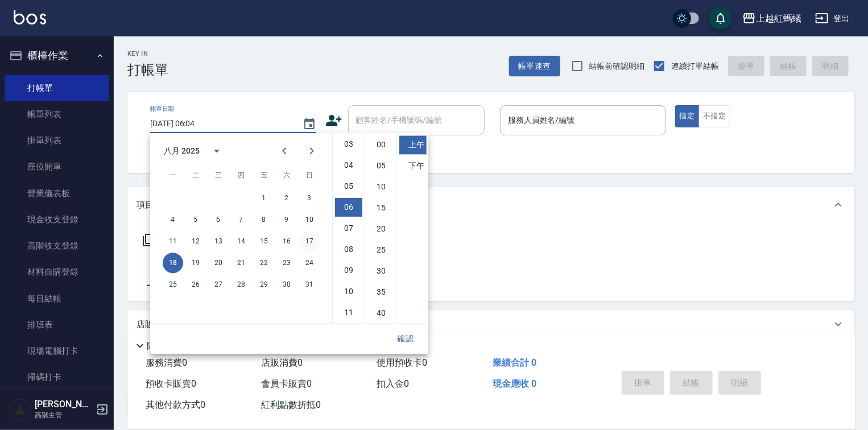 The height and width of the screenshot is (430, 868). What do you see at coordinates (264, 263) in the screenshot?
I see `button: 22` at bounding box center [264, 263].